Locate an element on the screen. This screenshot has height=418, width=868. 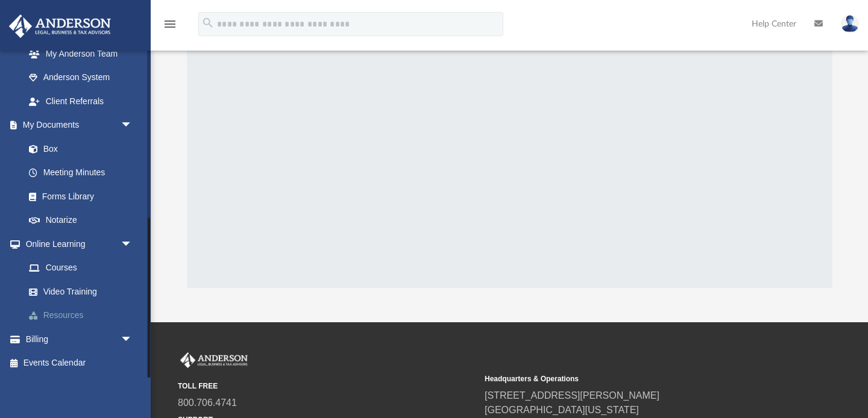
small: TOLL FREE is located at coordinates (327, 387).